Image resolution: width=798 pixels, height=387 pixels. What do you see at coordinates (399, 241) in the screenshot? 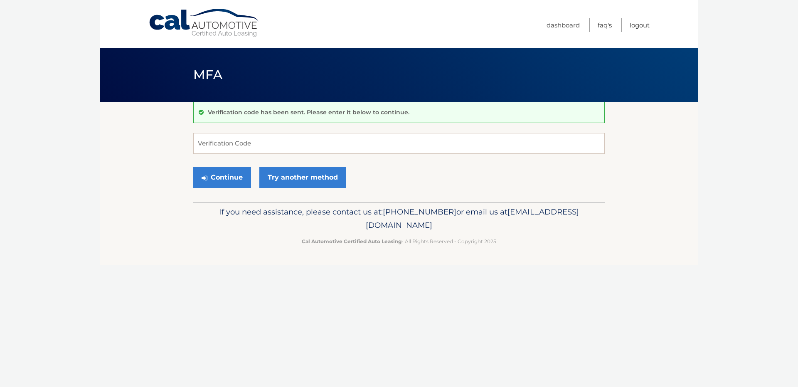
I see `p: - All Rights Reserved - Copyright 2025` at bounding box center [399, 241].